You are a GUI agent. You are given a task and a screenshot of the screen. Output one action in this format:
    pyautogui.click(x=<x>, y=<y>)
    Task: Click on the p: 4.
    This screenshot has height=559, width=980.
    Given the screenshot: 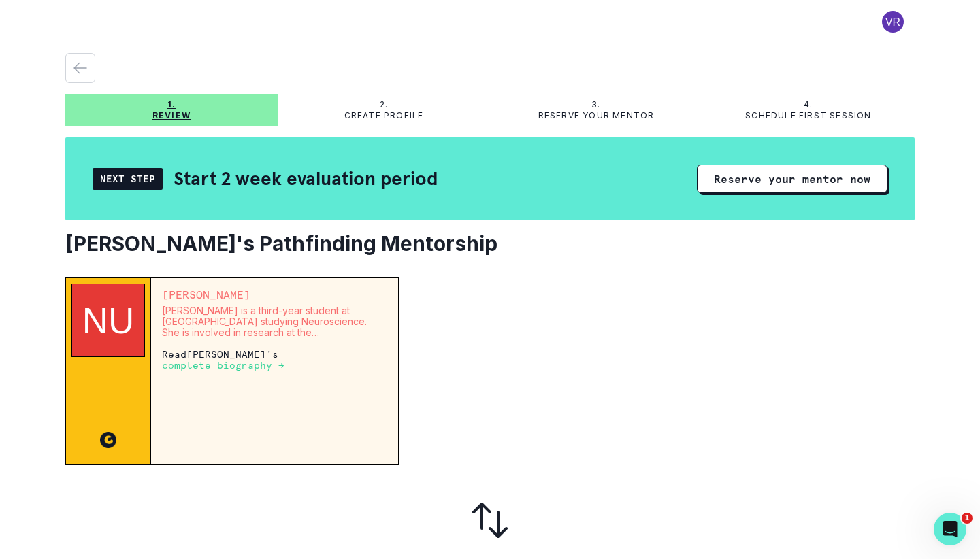 What is the action you would take?
    pyautogui.click(x=807, y=104)
    